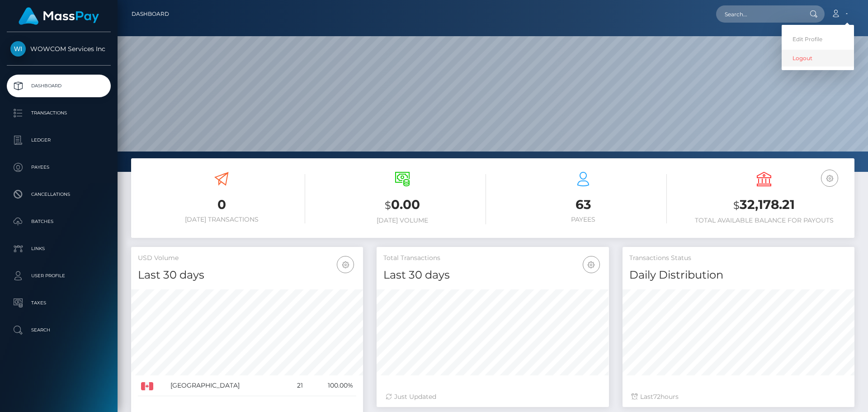 The image size is (868, 412). Describe the element at coordinates (59, 303) in the screenshot. I see `p: Taxes` at that location.